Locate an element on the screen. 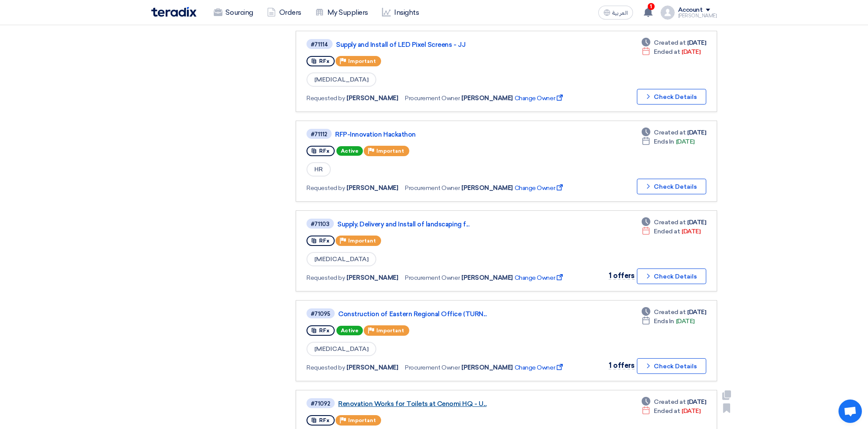 This screenshot has width=868, height=429. span: 1 is located at coordinates (651, 6).